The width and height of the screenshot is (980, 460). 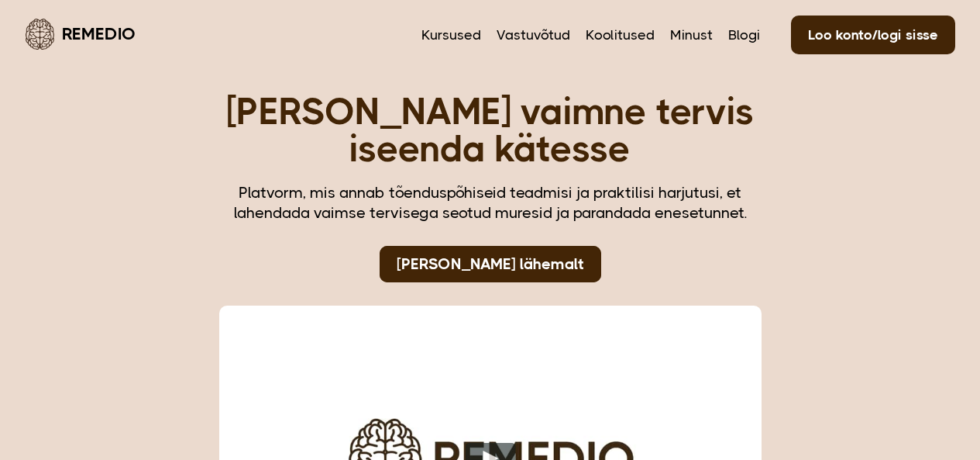 What do you see at coordinates (490, 203) in the screenshot?
I see `div: Platvorm, mis annab tõenduspõhiseid teadmisi ja praktilisi harjutusi, et lahendada vaimse tervise...` at bounding box center [490, 203].